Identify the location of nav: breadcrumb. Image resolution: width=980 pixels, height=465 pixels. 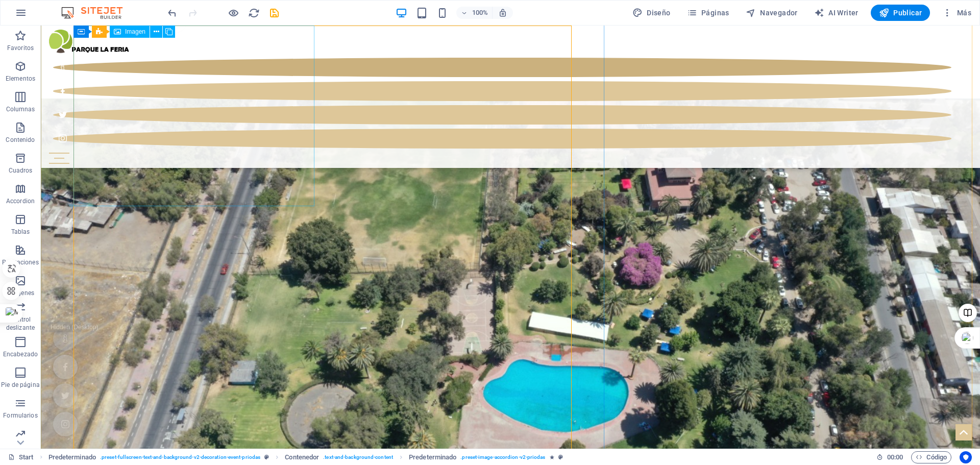
(306, 458).